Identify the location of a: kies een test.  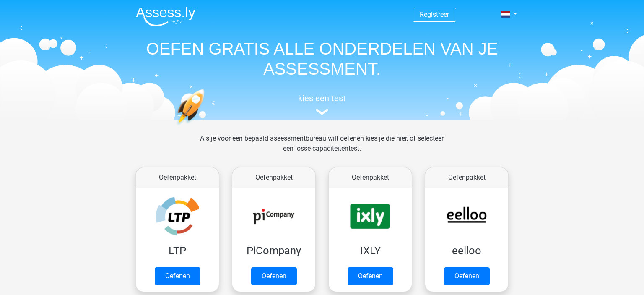
(322, 104).